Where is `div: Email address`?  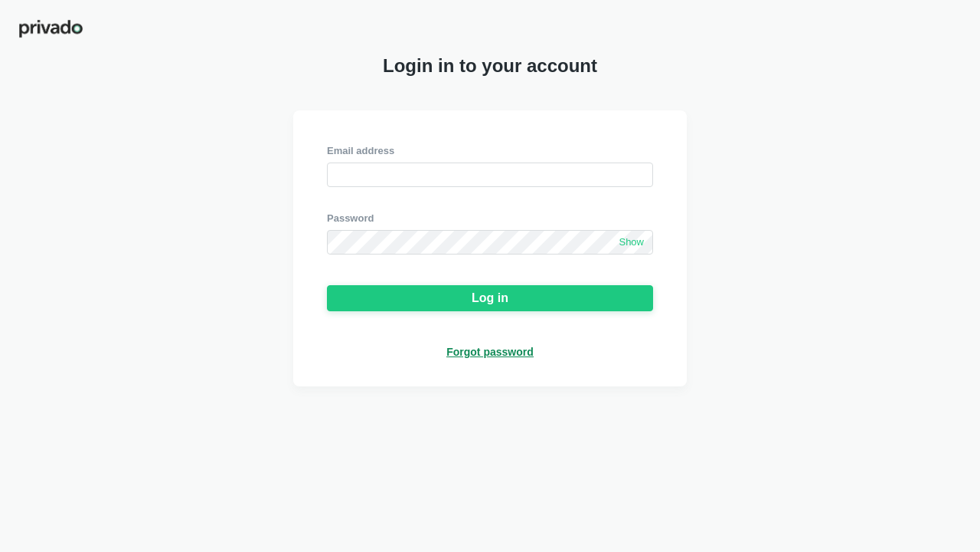 div: Email address is located at coordinates (490, 151).